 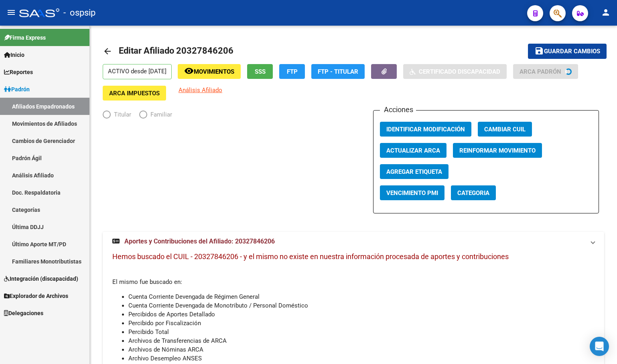 I want to click on li: Percibidos de Aportes Detallado, so click(x=361, y=314).